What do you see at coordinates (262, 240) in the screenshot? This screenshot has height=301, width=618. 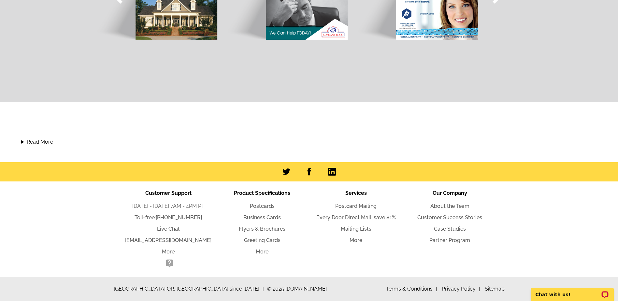 I see `a: Greeting Cards` at bounding box center [262, 240].